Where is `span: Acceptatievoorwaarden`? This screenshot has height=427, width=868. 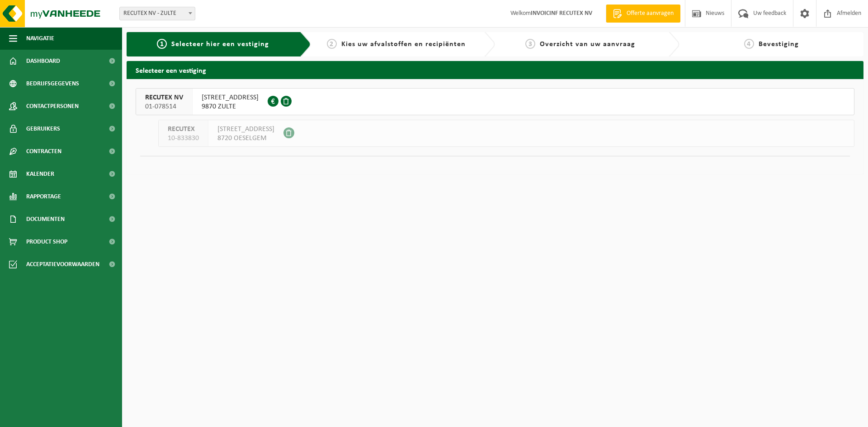
span: Acceptatievoorwaarden is located at coordinates (63, 264).